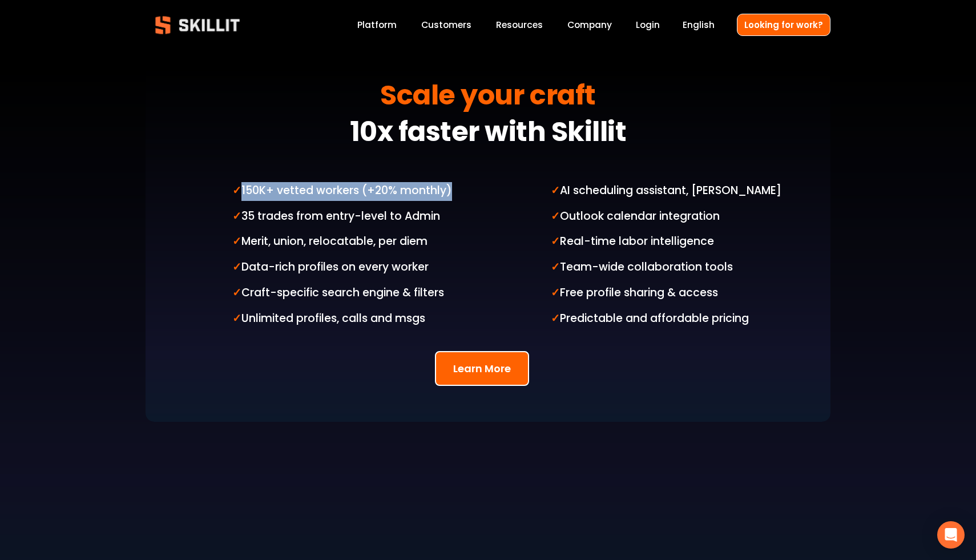  Describe the element at coordinates (357, 319) in the screenshot. I see `p: Unlimited profiles, calls and msgs` at that location.